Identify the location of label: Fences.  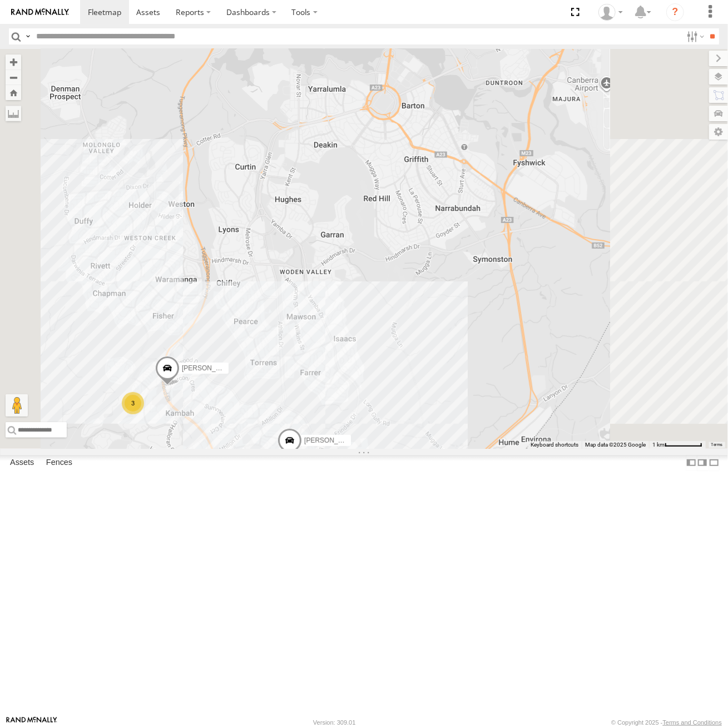
(59, 462).